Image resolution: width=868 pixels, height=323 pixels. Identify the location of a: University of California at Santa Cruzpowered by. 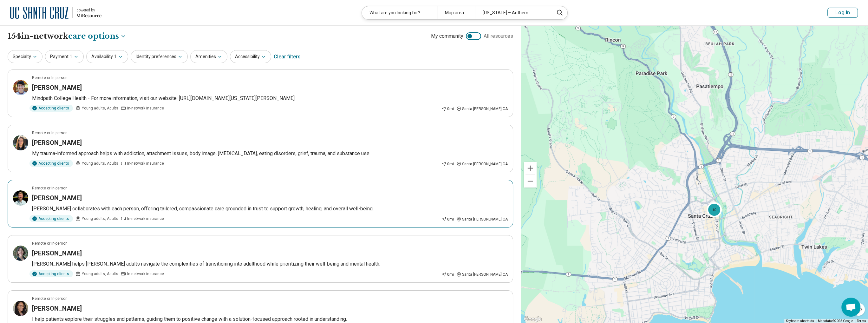
(56, 13).